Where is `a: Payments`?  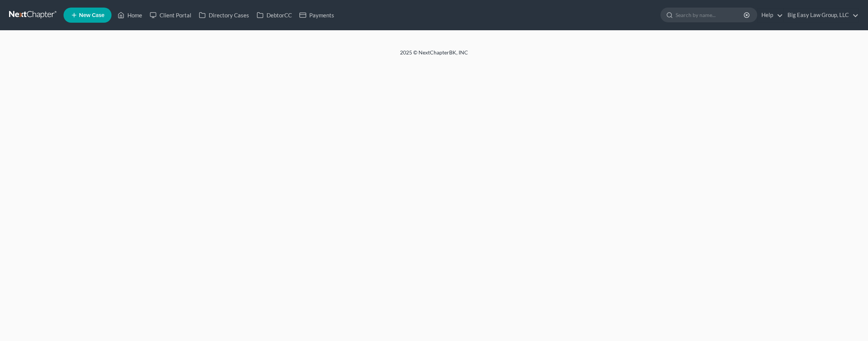
a: Payments is located at coordinates (317, 15).